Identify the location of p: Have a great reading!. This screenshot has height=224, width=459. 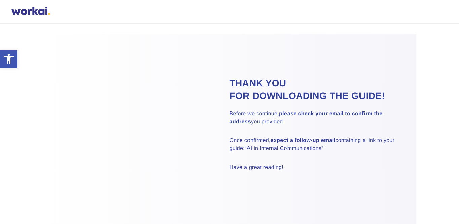
(315, 168).